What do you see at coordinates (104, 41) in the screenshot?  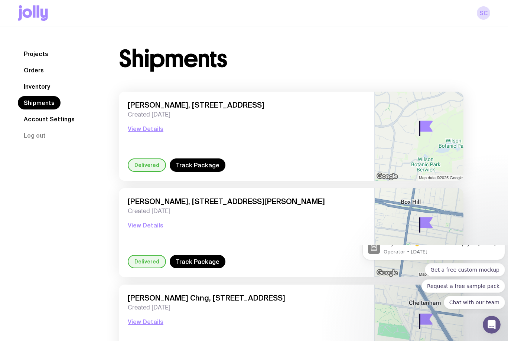 I see `button: Quick reply: Request a free sample pack` at bounding box center [104, 41].